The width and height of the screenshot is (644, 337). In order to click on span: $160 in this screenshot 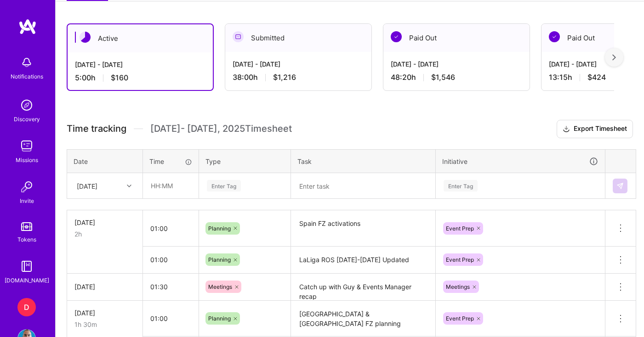, I will do `click(120, 78)`.